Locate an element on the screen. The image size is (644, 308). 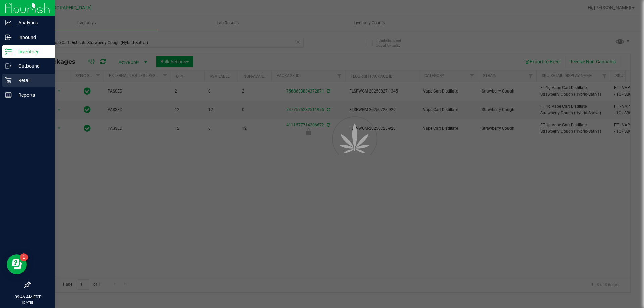
inline-svg: Inventory is located at coordinates (9, 52).